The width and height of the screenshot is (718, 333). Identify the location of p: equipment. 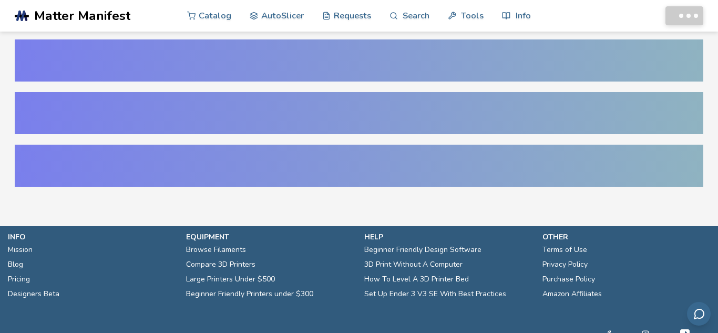
(270, 237).